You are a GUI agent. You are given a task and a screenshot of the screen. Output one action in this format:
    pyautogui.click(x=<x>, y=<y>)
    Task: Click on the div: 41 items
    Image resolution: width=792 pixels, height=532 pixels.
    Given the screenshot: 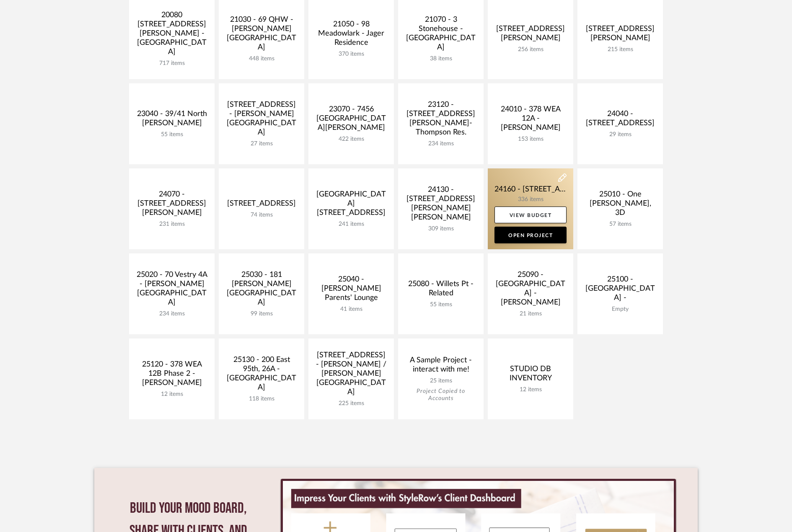 What is the action you would take?
    pyautogui.click(x=351, y=309)
    